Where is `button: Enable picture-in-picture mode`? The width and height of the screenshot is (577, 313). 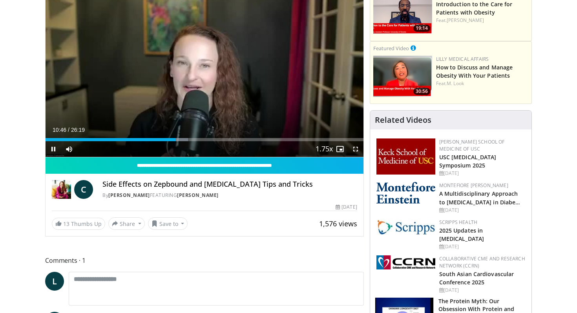
button: Enable picture-in-picture mode is located at coordinates (340, 149).